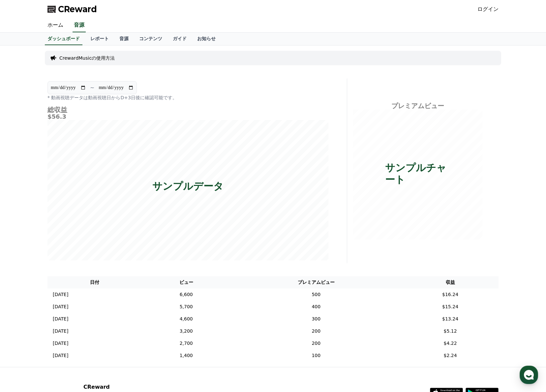  Describe the element at coordinates (417, 173) in the screenshot. I see `p: サンプルチャート` at that location.